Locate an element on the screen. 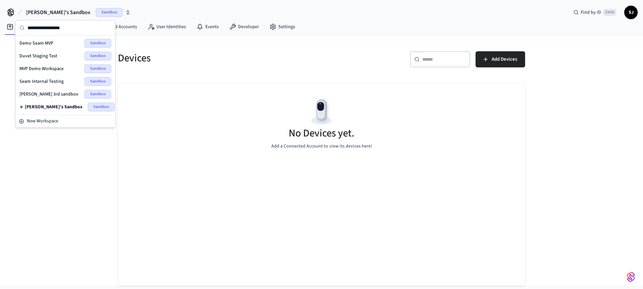  a: Devices is located at coordinates (19, 27).